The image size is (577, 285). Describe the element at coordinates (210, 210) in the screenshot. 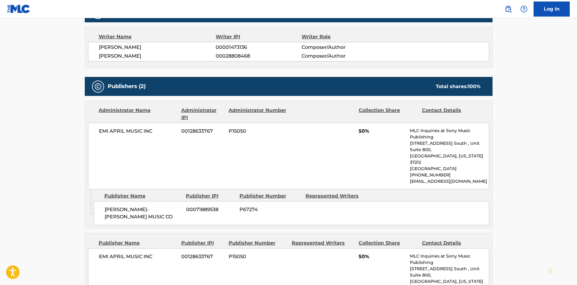

I see `span: 00071889538` at that location.